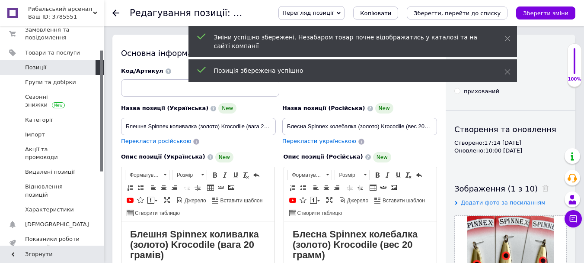 This screenshot has height=263, width=584. What do you see at coordinates (231, 187) in the screenshot?
I see `a: Зображення` at bounding box center [231, 187].